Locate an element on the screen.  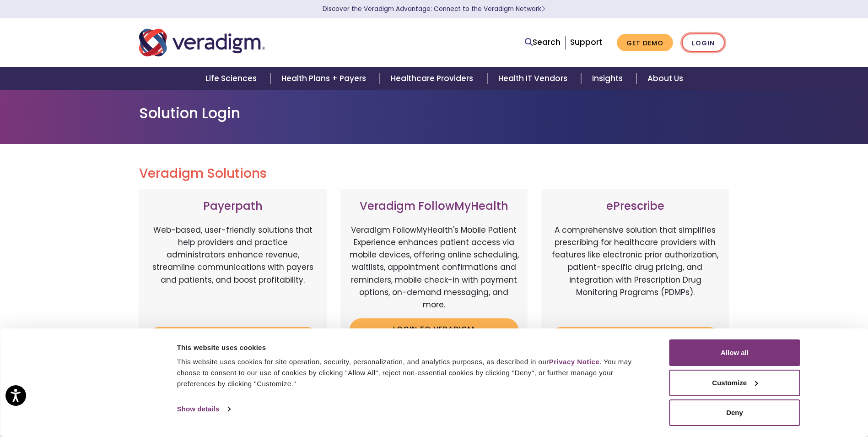
button: Customize is located at coordinates (735, 383).